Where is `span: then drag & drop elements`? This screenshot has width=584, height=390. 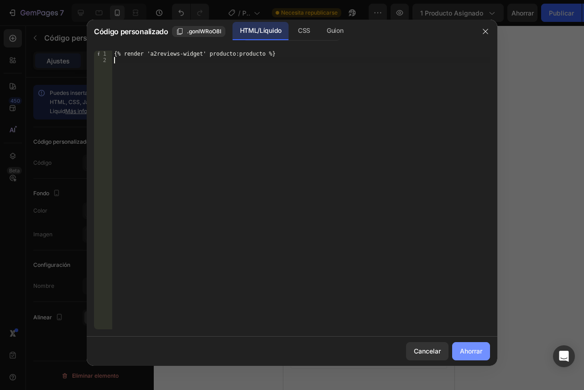
span: then drag & drop elements is located at coordinates (85, 323).